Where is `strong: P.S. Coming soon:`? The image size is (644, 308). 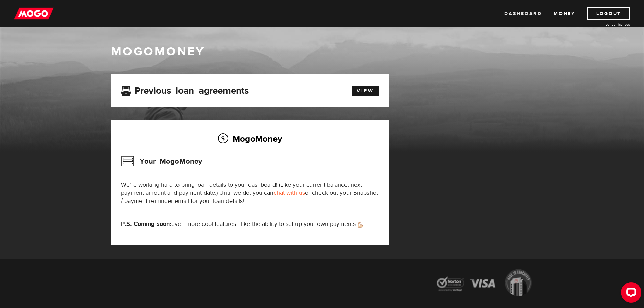
strong: P.S. Coming soon: is located at coordinates (146, 224).